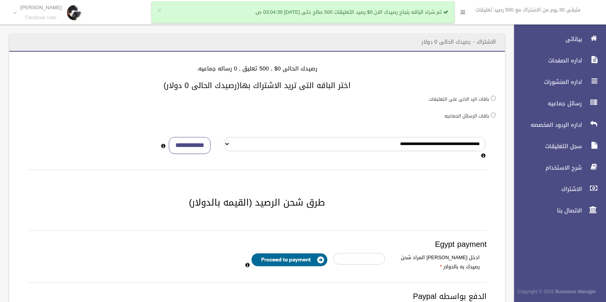 The height and width of the screenshot is (302, 606). What do you see at coordinates (546, 189) in the screenshot?
I see `span: الاشتراك` at bounding box center [546, 189].